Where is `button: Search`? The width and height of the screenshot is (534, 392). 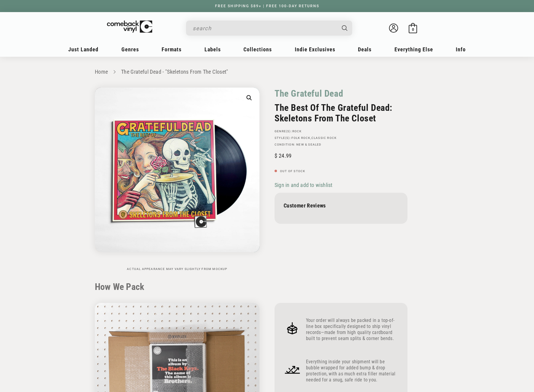
button: Search is located at coordinates (345, 28).